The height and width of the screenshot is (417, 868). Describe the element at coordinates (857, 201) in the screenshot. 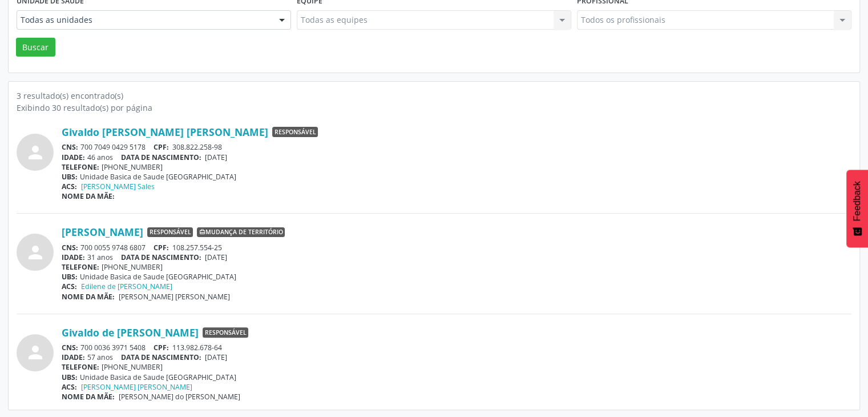

I see `span: Feedback` at that location.